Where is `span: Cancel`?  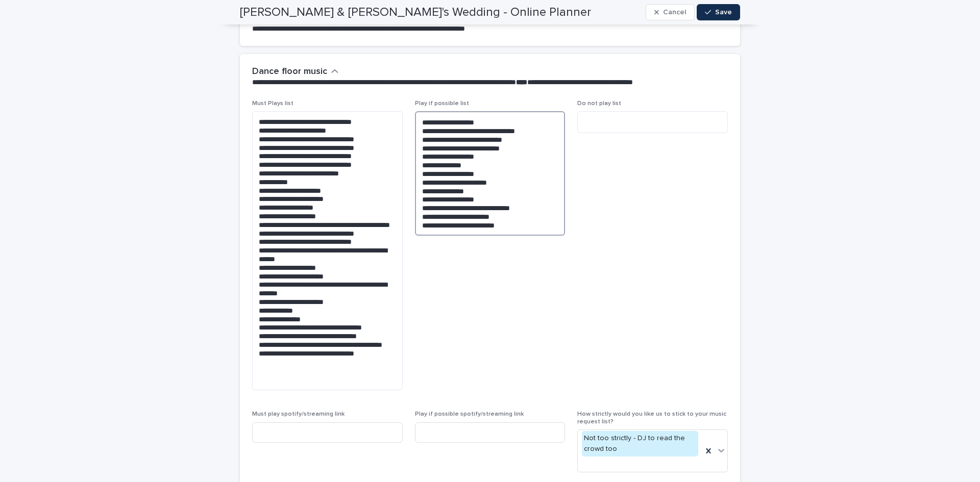 span: Cancel is located at coordinates (674, 12).